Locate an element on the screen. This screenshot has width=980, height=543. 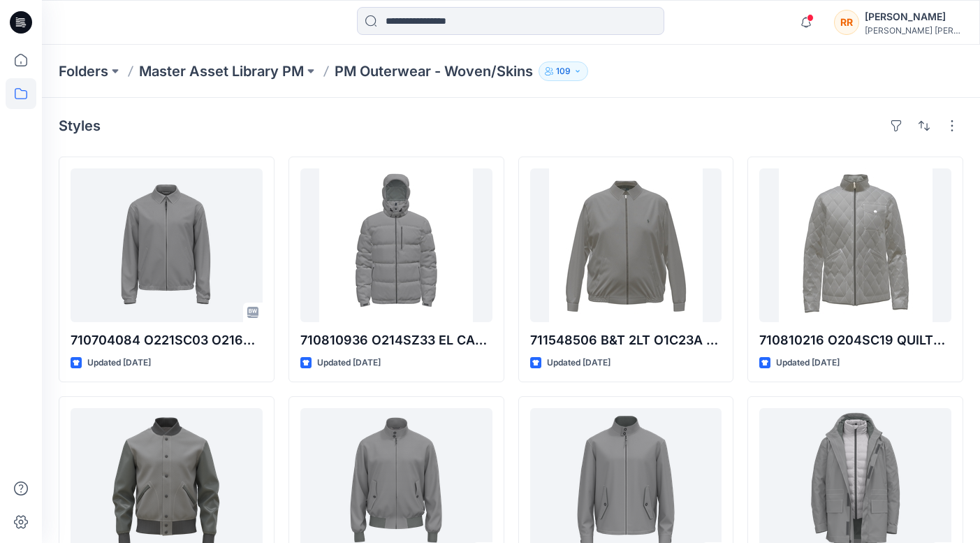
h4: Styles is located at coordinates (80, 126).